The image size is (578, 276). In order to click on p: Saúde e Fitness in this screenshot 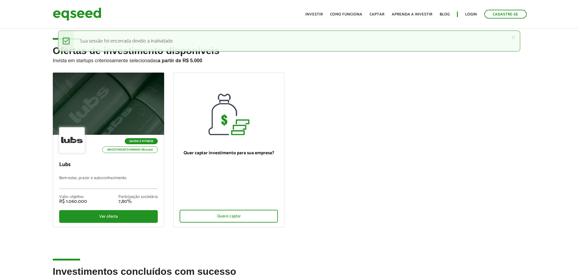, I will do `click(141, 141)`.